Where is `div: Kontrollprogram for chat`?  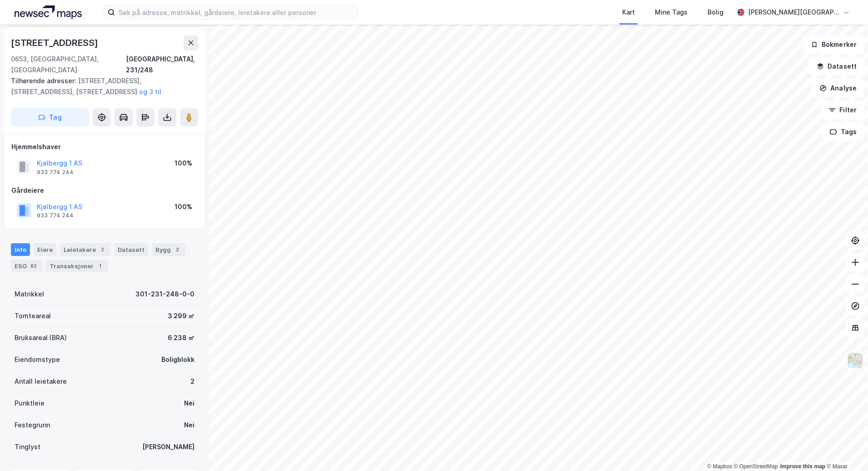
div: Kontrollprogram for chat is located at coordinates (845, 449).